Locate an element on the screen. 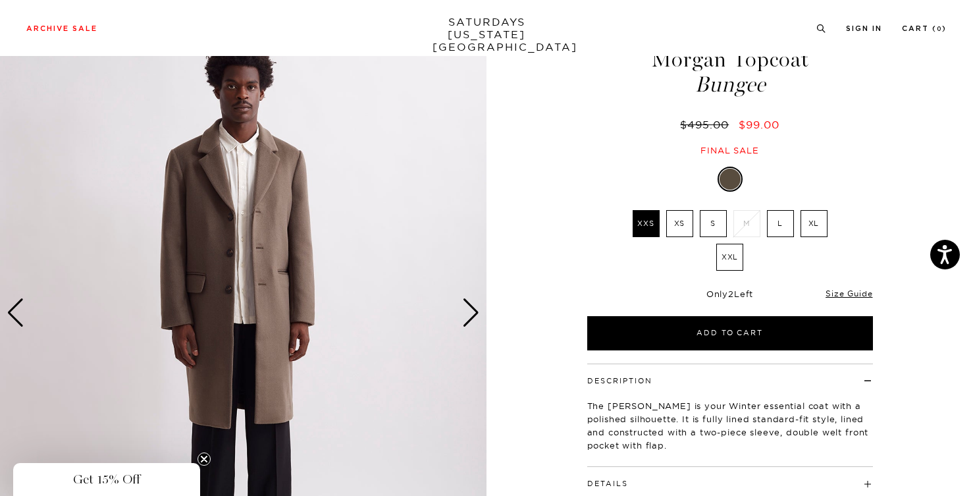  small: 0 is located at coordinates (940, 29).